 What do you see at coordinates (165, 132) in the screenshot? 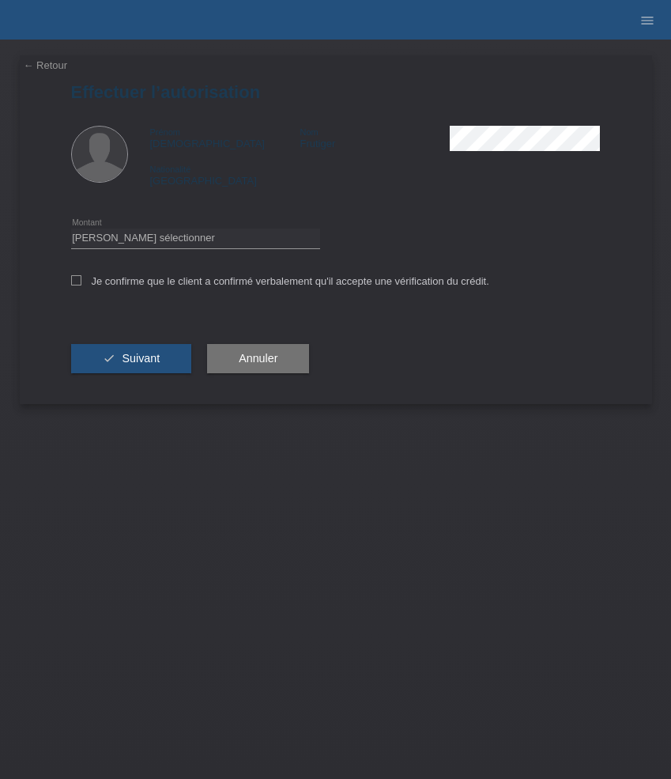
I see `span: Prénom` at bounding box center [165, 132].